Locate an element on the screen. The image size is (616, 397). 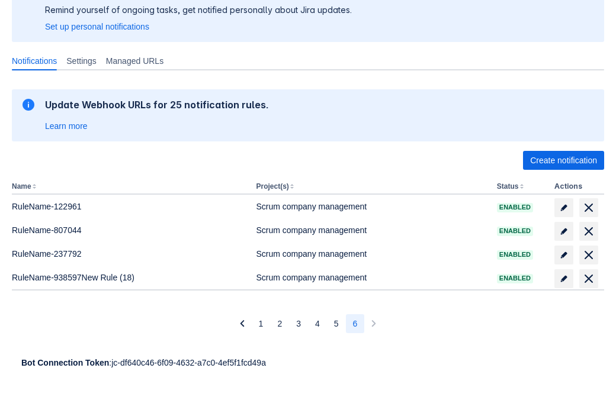
span: 2 is located at coordinates (279, 324).